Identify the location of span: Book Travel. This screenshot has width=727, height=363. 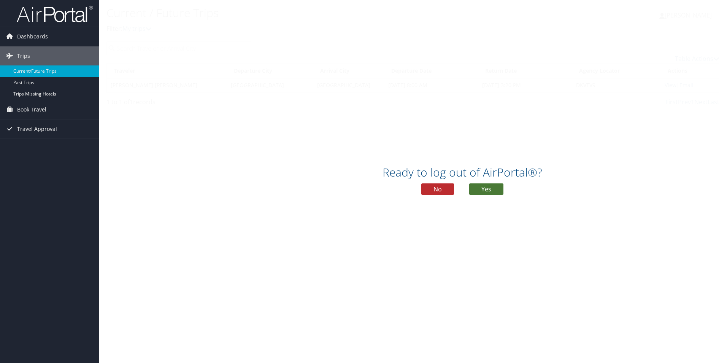
(32, 110).